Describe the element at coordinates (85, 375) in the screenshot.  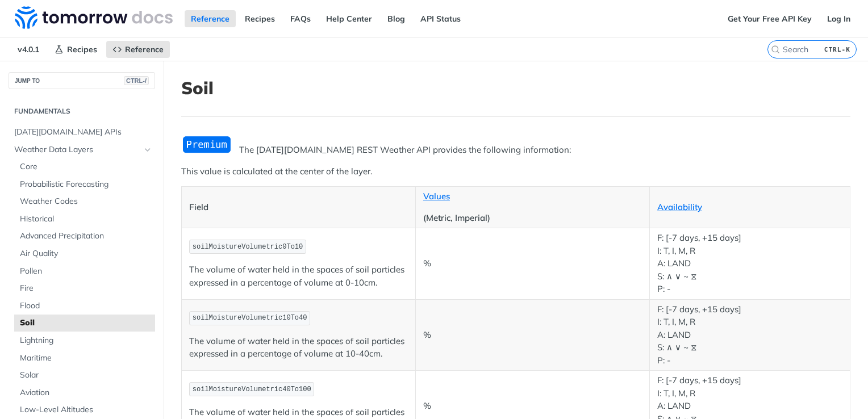
I see `a: Solar` at that location.